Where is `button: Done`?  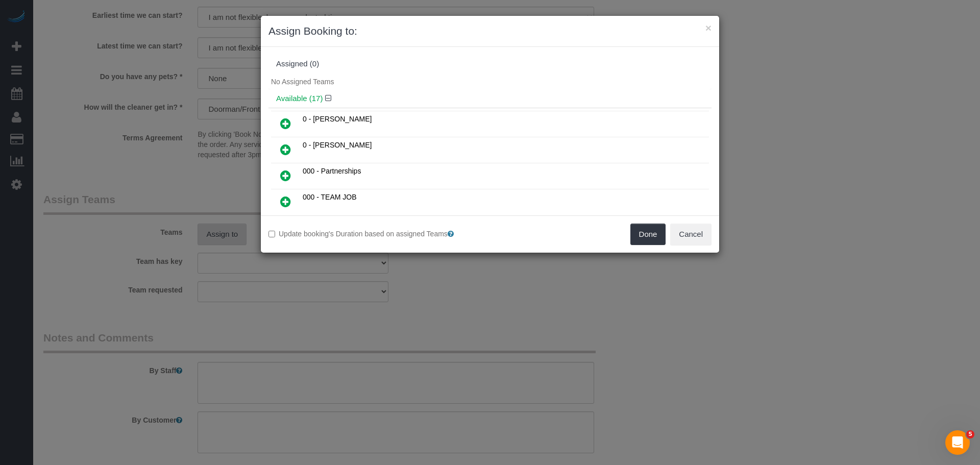 button: Done is located at coordinates (648, 234).